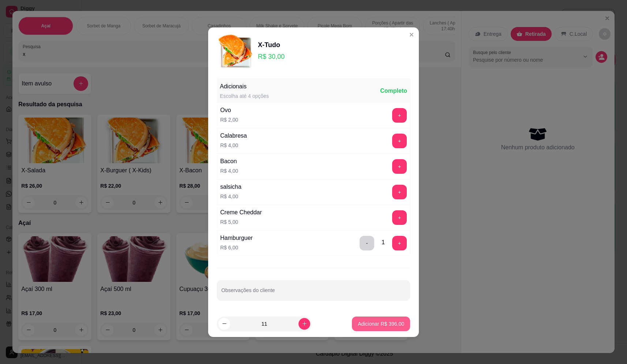 This screenshot has width=627, height=364. Describe the element at coordinates (381, 324) in the screenshot. I see `button: Adicionar R$ 396,00` at that location.